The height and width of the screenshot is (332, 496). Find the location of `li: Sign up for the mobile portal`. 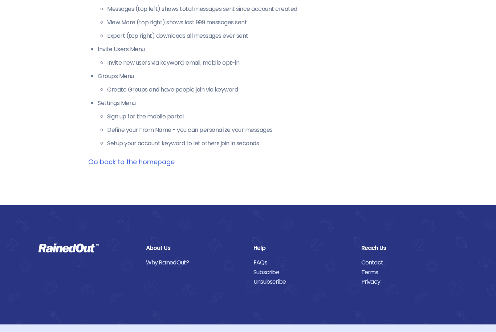

li: Sign up for the mobile portal is located at coordinates (257, 117).